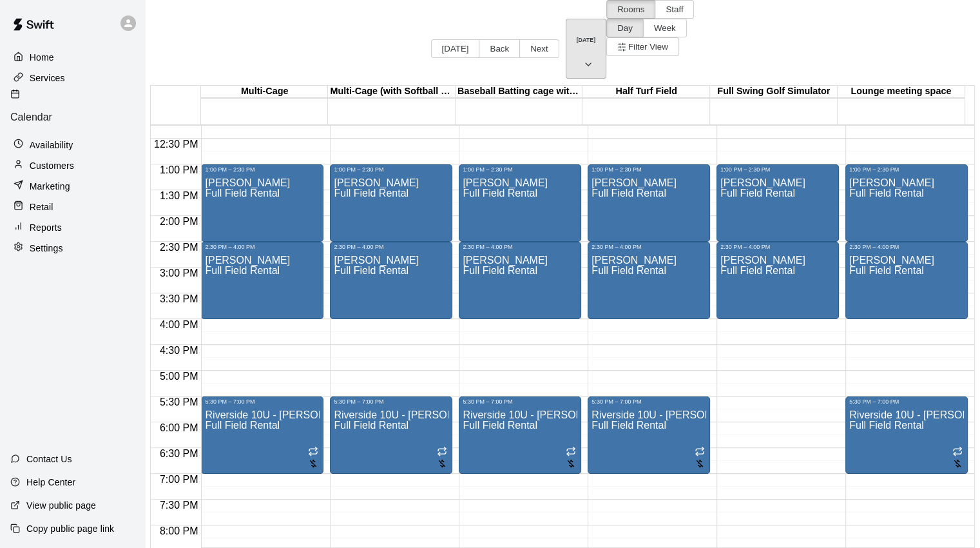 The height and width of the screenshot is (548, 980). What do you see at coordinates (72, 207) in the screenshot?
I see `a: Retail` at bounding box center [72, 207].